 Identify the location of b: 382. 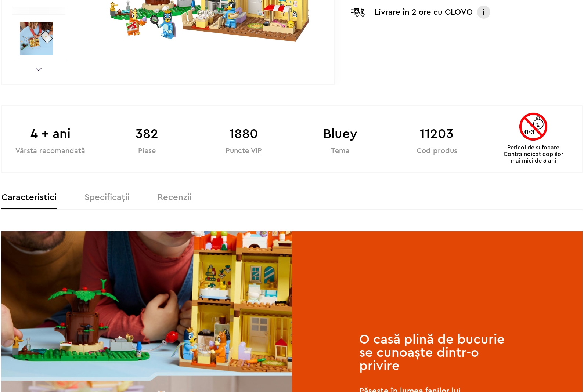
(147, 134).